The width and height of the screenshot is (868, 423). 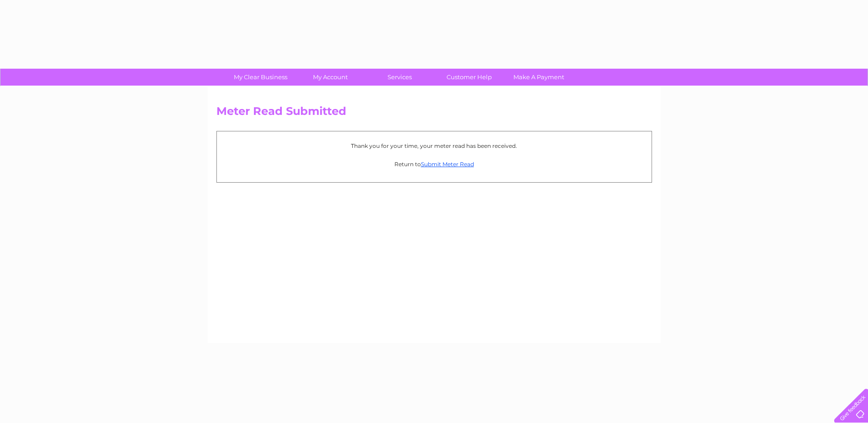 I want to click on a: Customer Help, so click(x=469, y=77).